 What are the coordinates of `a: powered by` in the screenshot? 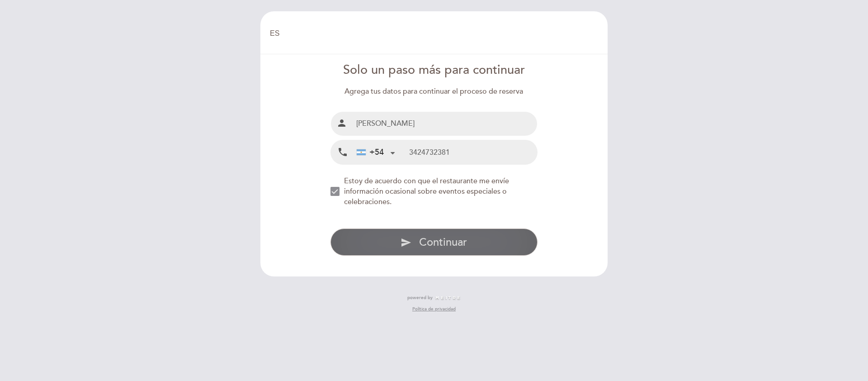 It's located at (434, 297).